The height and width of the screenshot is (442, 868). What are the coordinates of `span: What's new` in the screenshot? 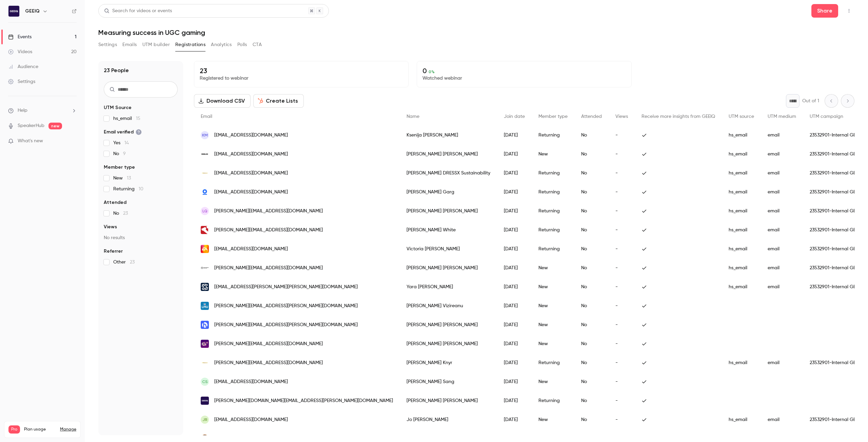 It's located at (30, 141).